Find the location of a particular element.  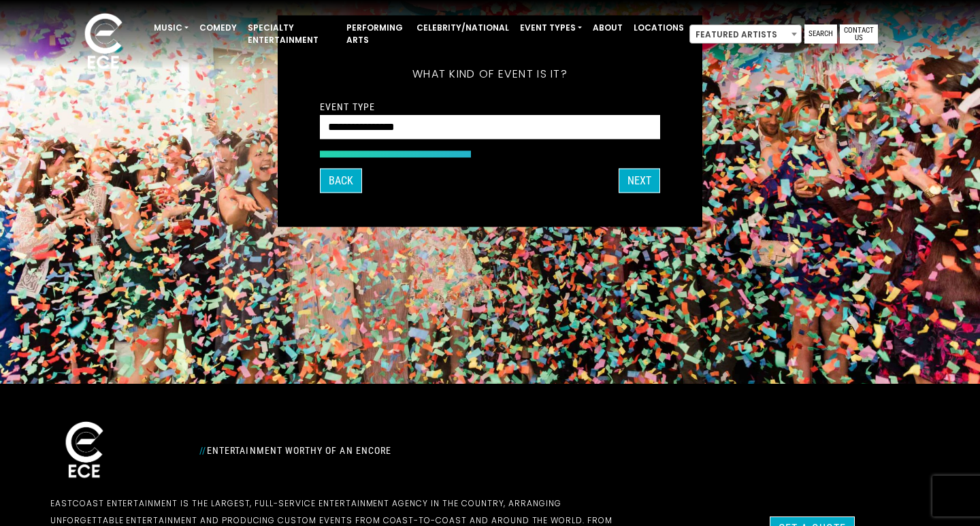

a: Search is located at coordinates (821, 34).